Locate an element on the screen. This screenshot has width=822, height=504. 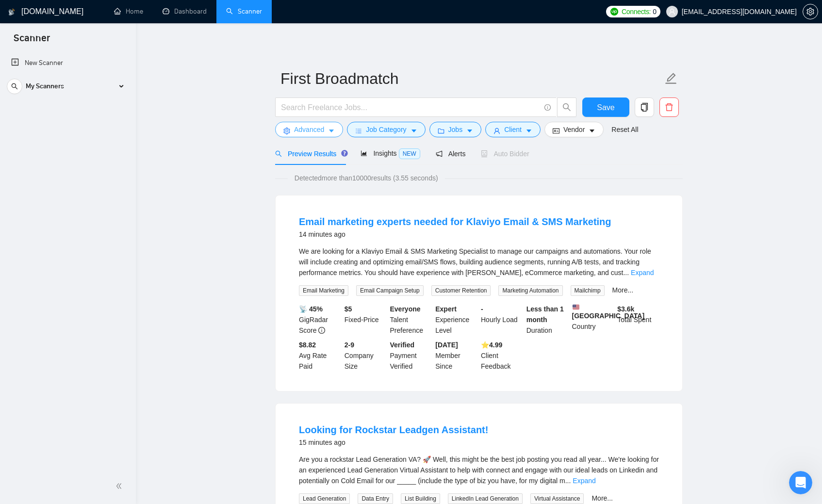
div: Avg Rate Paid is located at coordinates (320, 356).